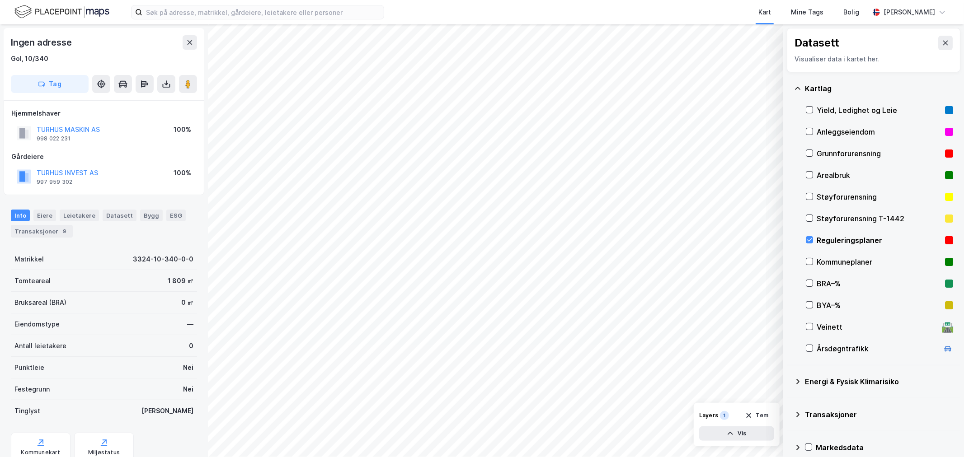  Describe the element at coordinates (104, 453) in the screenshot. I see `div: Miljøstatus` at that location.